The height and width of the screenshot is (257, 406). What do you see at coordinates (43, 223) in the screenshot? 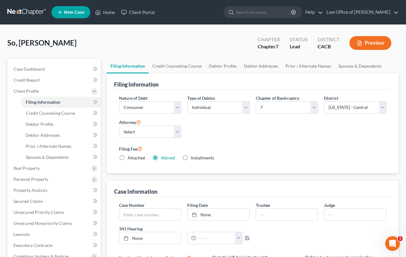
I see `span: Unsecured Nonpriority Claims` at bounding box center [43, 223].